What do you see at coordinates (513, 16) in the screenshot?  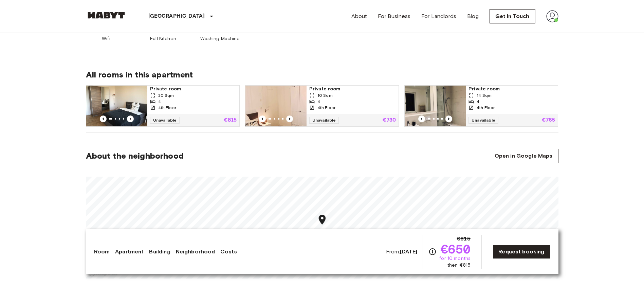 I see `a: Get in Touch` at bounding box center [513, 16].